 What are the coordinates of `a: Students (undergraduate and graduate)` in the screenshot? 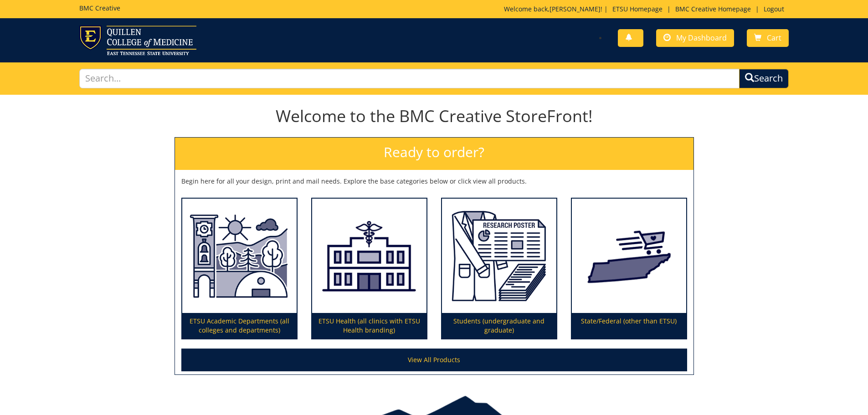 It's located at (498, 269).